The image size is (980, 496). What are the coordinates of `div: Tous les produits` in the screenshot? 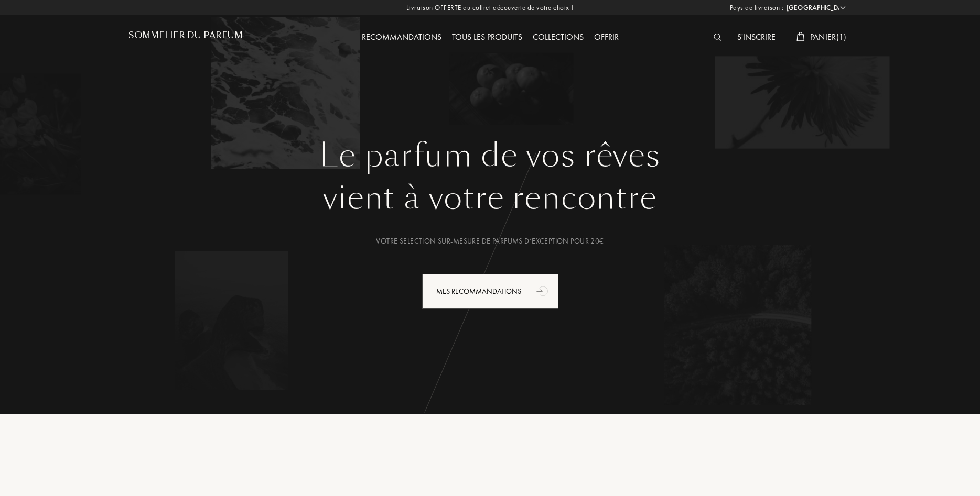 It's located at (487, 37).